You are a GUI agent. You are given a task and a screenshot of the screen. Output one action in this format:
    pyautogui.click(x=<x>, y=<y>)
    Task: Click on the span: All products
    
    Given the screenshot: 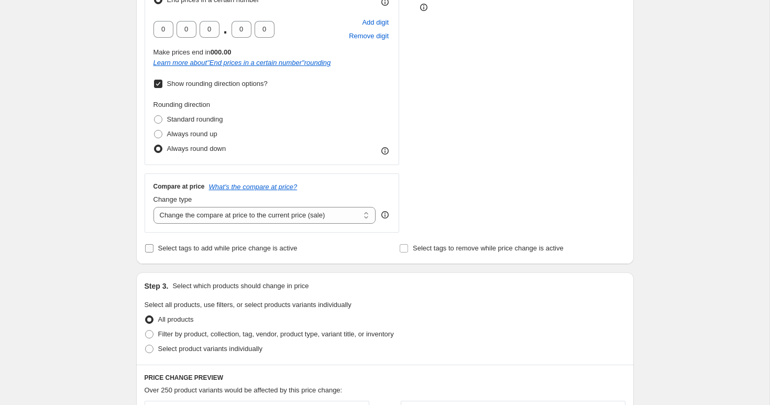 What is the action you would take?
    pyautogui.click(x=176, y=319)
    